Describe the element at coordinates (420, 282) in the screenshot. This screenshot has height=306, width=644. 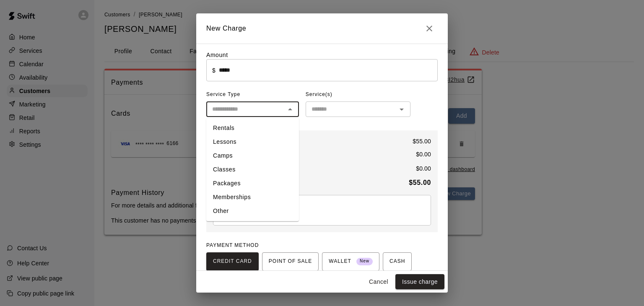
I see `button: Issue charge` at that location.